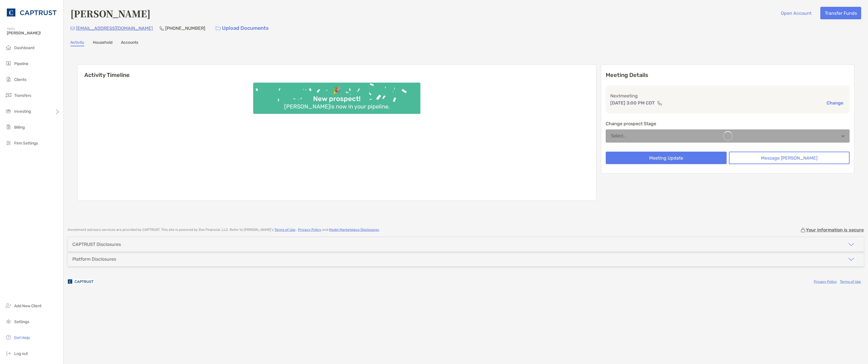 Image resolution: width=868 pixels, height=364 pixels. What do you see at coordinates (728, 96) in the screenshot?
I see `p: Next meeting` at bounding box center [728, 96].